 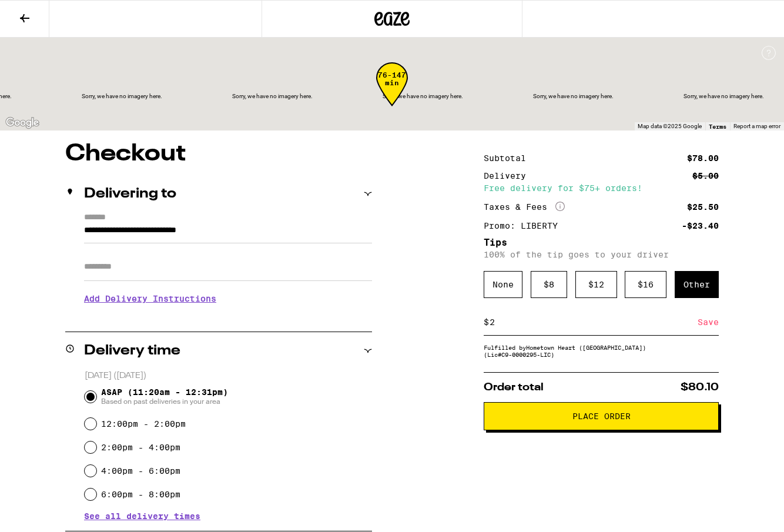 I want to click on a: Report a map error, so click(x=757, y=126).